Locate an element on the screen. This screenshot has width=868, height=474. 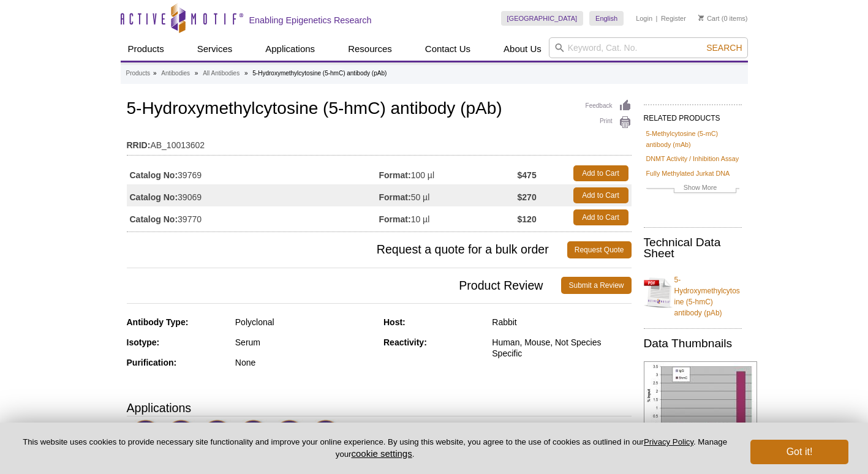
div: Polyclonal is located at coordinates (305, 322).